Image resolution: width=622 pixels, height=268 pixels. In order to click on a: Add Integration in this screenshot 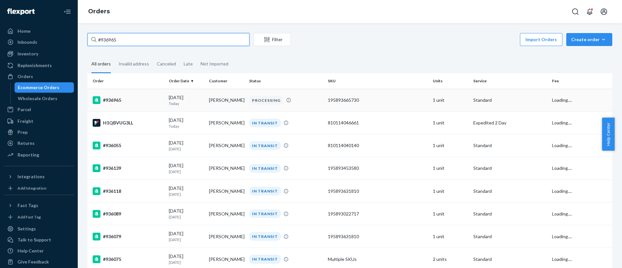, I will do `click(39, 188)`.